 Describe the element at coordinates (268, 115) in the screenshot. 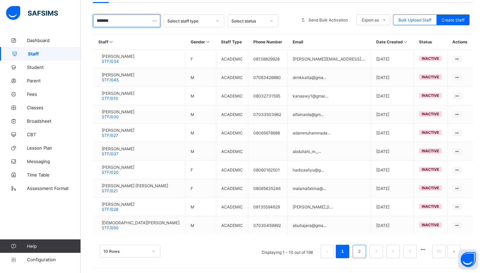

I see `td: 07033503962` at that location.